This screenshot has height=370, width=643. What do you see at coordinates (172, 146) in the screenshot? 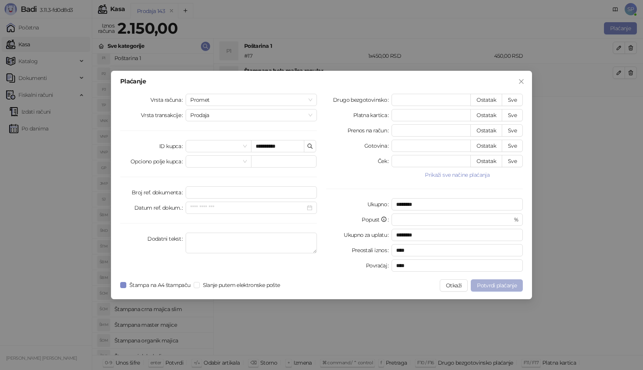
I see `label: ID kupca` at bounding box center [172, 146].